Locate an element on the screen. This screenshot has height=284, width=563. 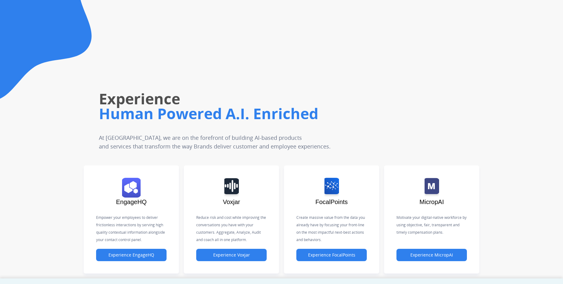
button: Experience EngageHQ is located at coordinates (131, 255).